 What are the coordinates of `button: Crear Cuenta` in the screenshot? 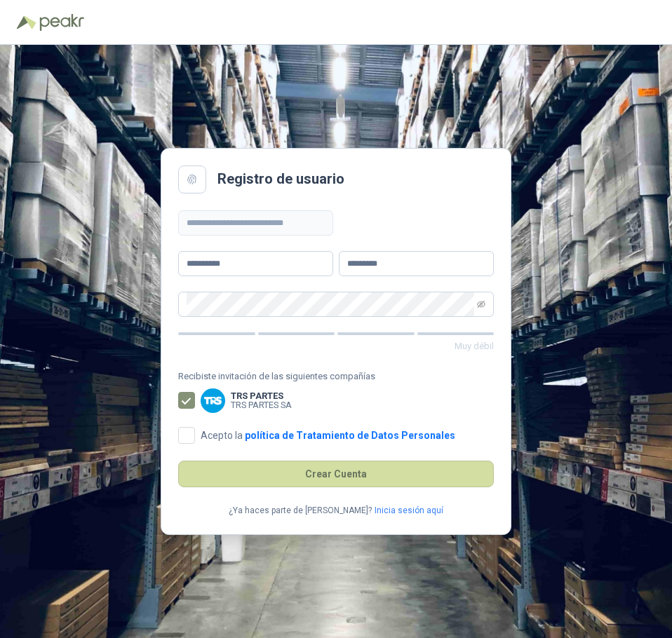 It's located at (336, 474).